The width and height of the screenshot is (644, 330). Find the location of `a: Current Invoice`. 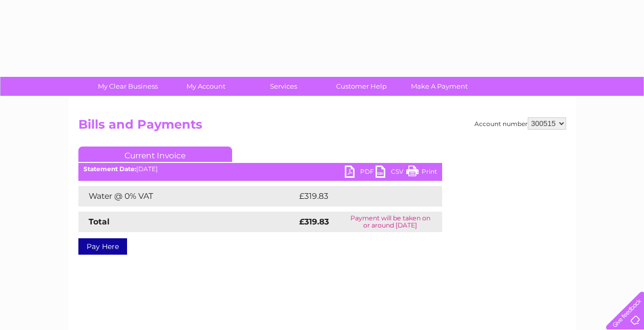

a: Current Invoice is located at coordinates (155, 154).